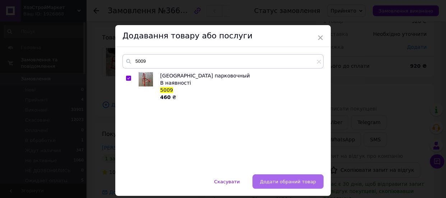 This screenshot has width=446, height=198. What do you see at coordinates (146, 79) in the screenshot?
I see `img: Барьер парковочный` at bounding box center [146, 79].